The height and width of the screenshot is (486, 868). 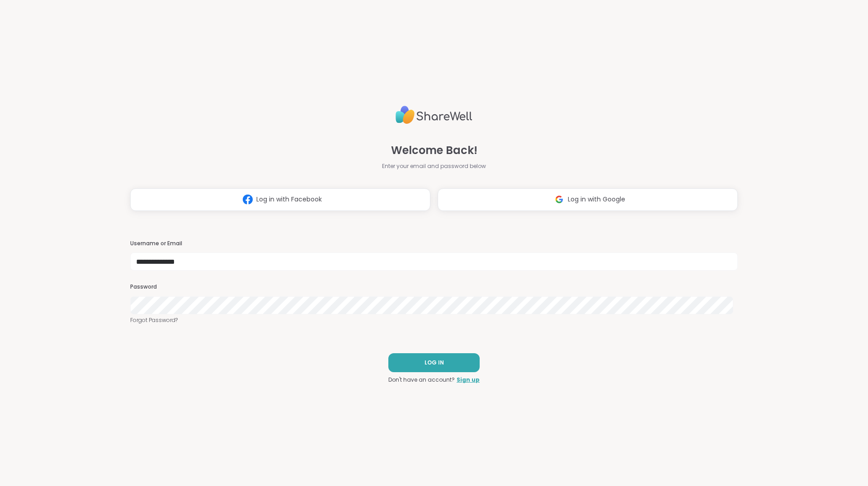 I want to click on a: Forgot Password?, so click(x=434, y=320).